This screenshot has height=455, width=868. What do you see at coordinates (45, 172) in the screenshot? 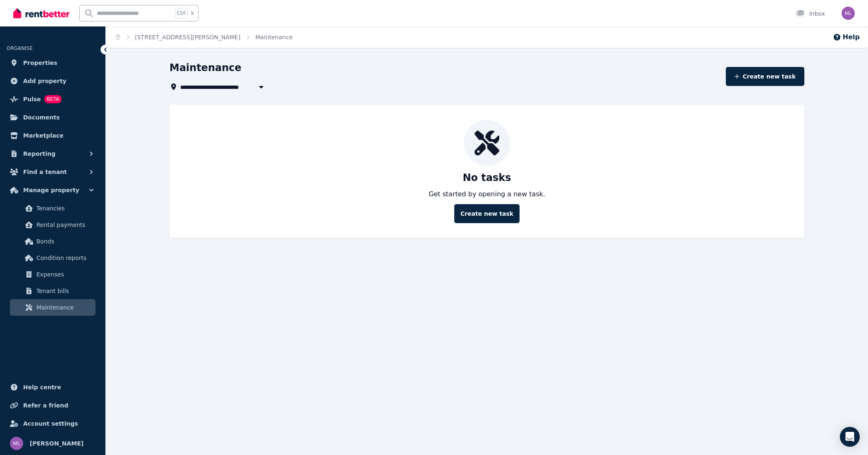
I see `span: Find a tenant` at bounding box center [45, 172].